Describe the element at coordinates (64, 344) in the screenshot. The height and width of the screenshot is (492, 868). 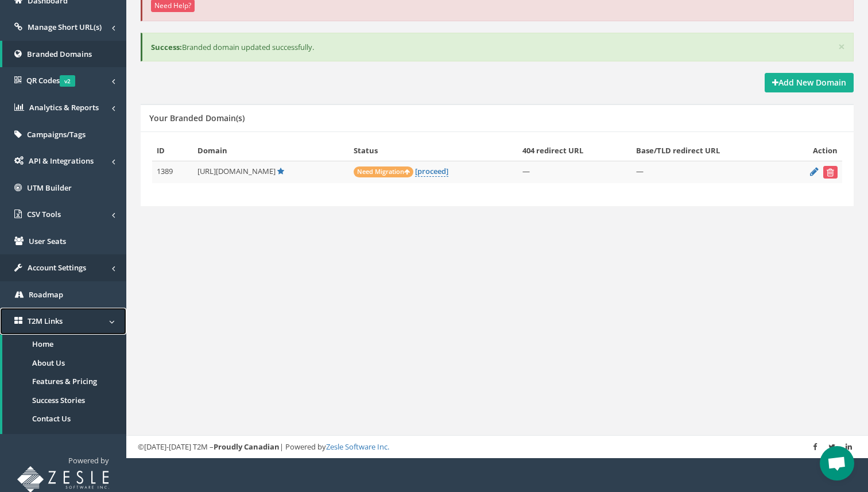
I see `a: Home` at that location.